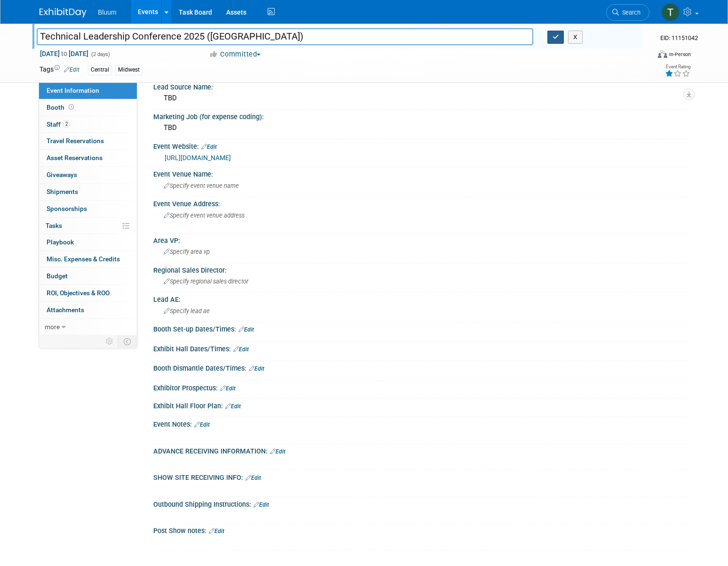 This screenshot has height=566, width=728. What do you see at coordinates (187, 252) in the screenshot?
I see `span: Specify area vp` at bounding box center [187, 252].